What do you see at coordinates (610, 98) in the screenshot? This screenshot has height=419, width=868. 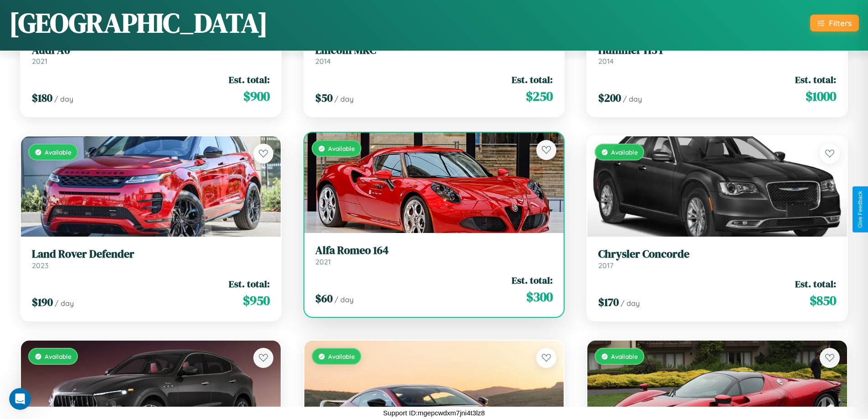 I see `span: $ 200` at bounding box center [610, 98].